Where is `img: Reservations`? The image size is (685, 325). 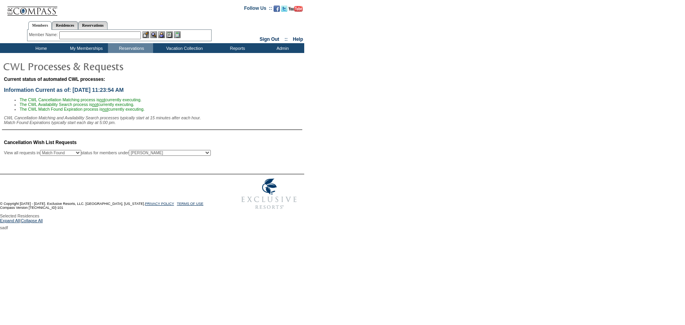 img: Reservations is located at coordinates (169, 35).